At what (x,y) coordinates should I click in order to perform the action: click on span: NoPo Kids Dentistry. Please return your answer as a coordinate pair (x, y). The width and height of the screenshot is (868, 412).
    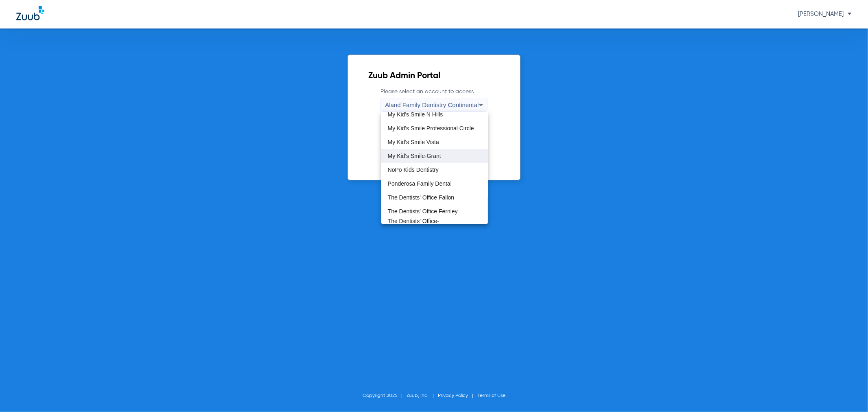
    Looking at the image, I should click on (413, 170).